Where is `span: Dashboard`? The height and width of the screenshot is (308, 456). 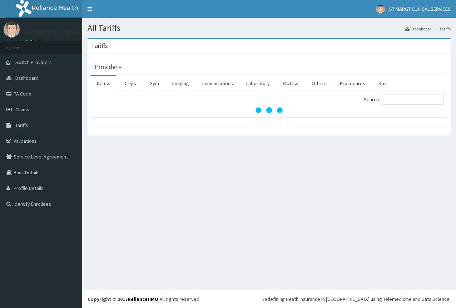 span: Dashboard is located at coordinates (27, 78).